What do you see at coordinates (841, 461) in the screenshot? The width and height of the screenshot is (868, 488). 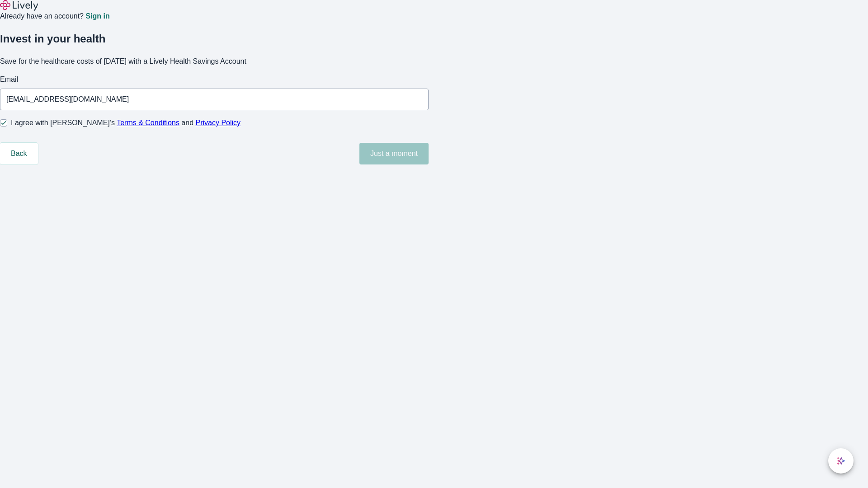 I see `button: chat` at bounding box center [841, 461].